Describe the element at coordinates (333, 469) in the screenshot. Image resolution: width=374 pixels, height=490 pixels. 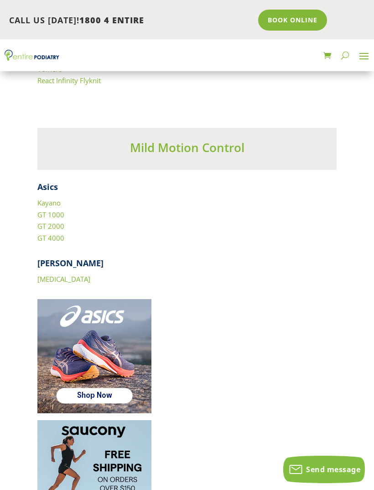
I see `span: Send message` at that location.